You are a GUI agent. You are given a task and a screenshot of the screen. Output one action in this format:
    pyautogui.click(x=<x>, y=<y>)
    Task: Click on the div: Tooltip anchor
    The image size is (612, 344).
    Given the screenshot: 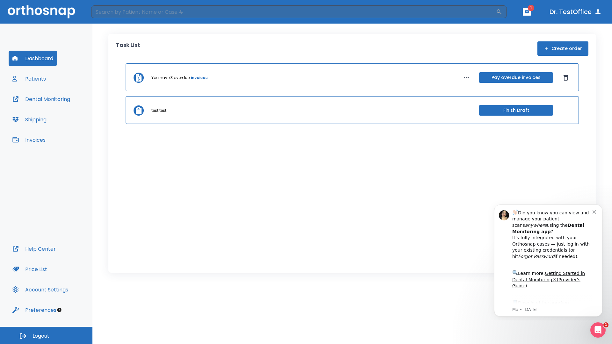 What is the action you would take?
    pyautogui.click(x=59, y=310)
    